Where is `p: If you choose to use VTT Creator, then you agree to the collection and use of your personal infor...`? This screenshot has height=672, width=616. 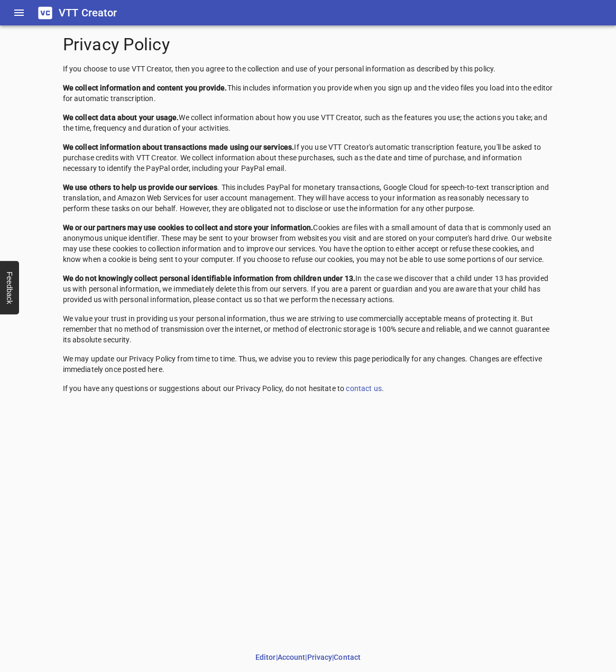 p: If you choose to use VTT Creator, then you agree to the collection and use of your personal infor... is located at coordinates (308, 69).